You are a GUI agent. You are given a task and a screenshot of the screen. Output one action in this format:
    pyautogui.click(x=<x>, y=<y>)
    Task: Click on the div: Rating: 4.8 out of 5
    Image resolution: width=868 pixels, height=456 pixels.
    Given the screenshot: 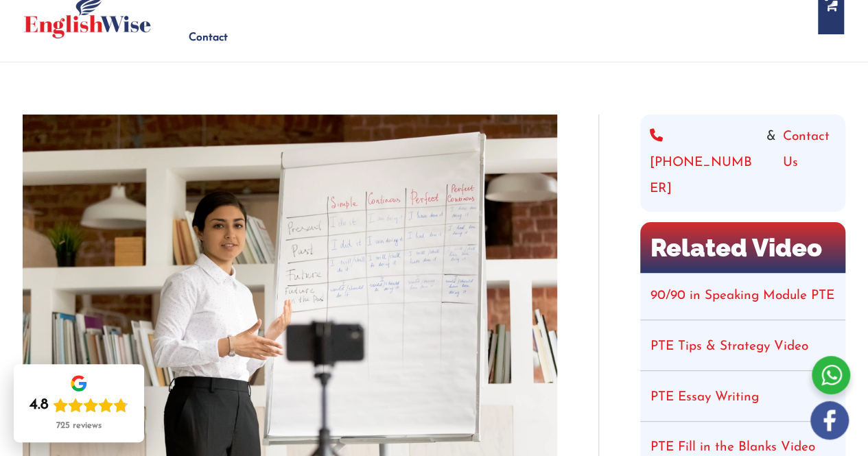 What is the action you would take?
    pyautogui.click(x=79, y=405)
    